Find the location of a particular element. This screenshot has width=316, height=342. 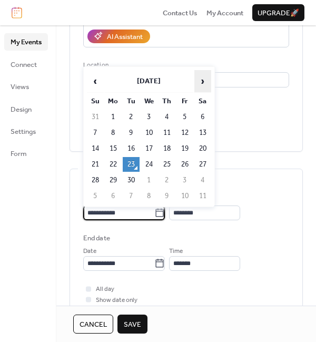

th: Tu is located at coordinates (131, 101).